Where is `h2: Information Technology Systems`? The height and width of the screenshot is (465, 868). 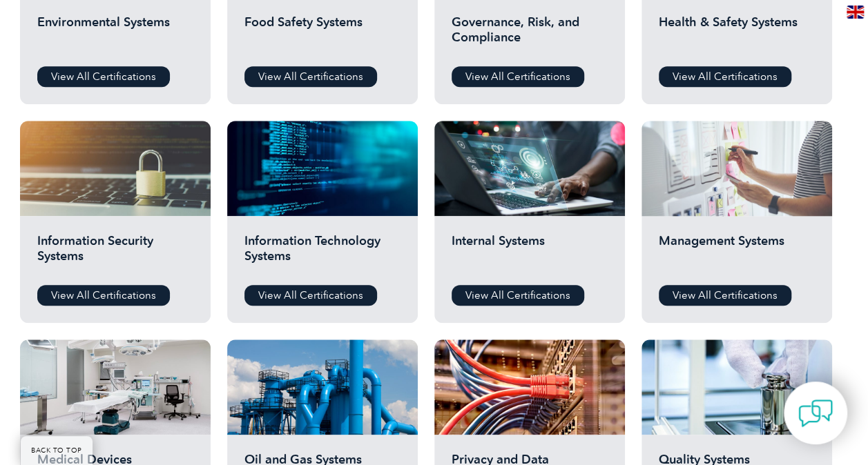 h2: Information Technology Systems is located at coordinates (323, 254).